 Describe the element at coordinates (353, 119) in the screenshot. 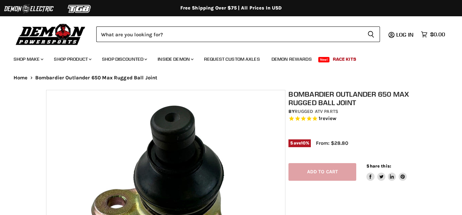

I see `span: Rated 5.0 out of 5 stars 1 reviews` at that location.